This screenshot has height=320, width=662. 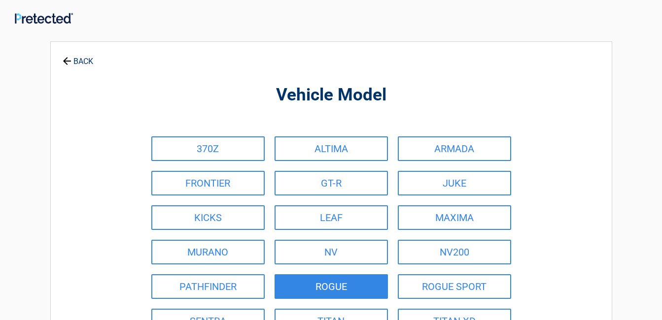 I want to click on a: PATHFINDER, so click(x=208, y=287).